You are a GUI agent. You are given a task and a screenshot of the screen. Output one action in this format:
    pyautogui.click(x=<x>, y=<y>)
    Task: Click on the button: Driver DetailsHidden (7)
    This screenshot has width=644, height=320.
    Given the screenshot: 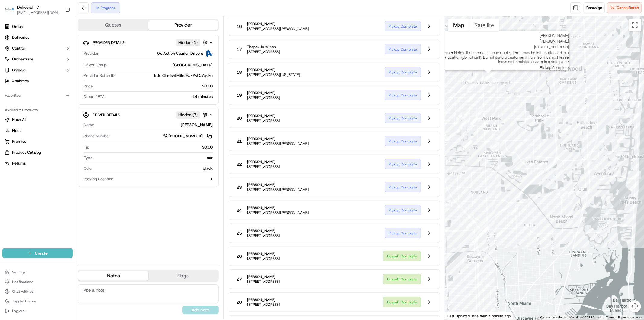 What is the action you would take?
    pyautogui.click(x=149, y=115)
    